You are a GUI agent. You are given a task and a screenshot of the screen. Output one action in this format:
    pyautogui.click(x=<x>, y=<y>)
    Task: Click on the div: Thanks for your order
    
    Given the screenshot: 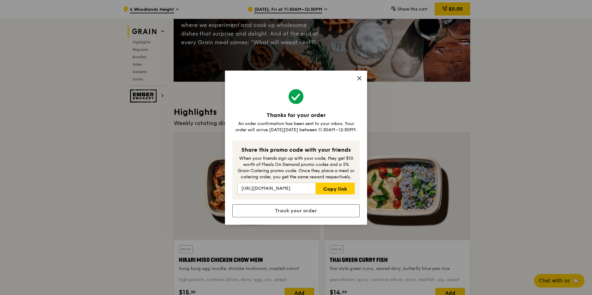 What is the action you would take?
    pyautogui.click(x=296, y=115)
    